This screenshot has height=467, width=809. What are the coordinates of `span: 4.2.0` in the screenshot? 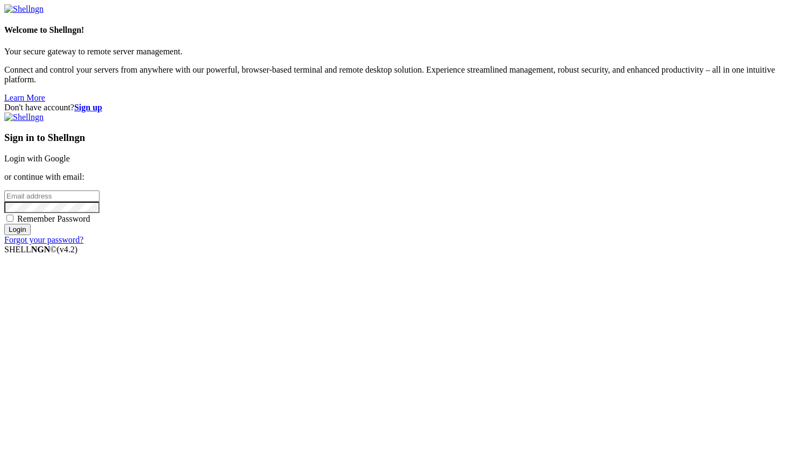 It's located at (67, 249).